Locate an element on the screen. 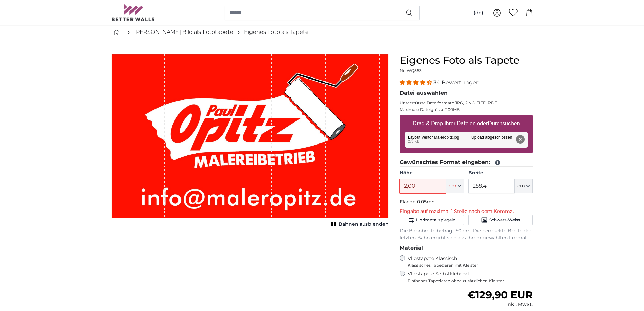 This screenshot has width=644, height=311. button: (de) is located at coordinates (478, 13).